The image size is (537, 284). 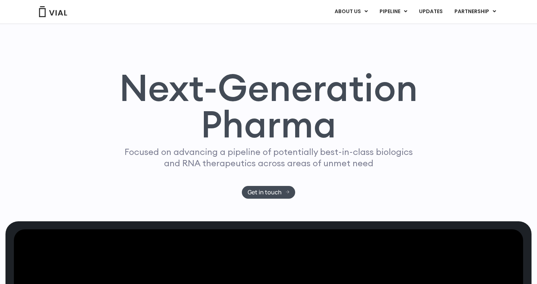 What do you see at coordinates (264, 192) in the screenshot?
I see `span: Get in touch` at bounding box center [264, 192].